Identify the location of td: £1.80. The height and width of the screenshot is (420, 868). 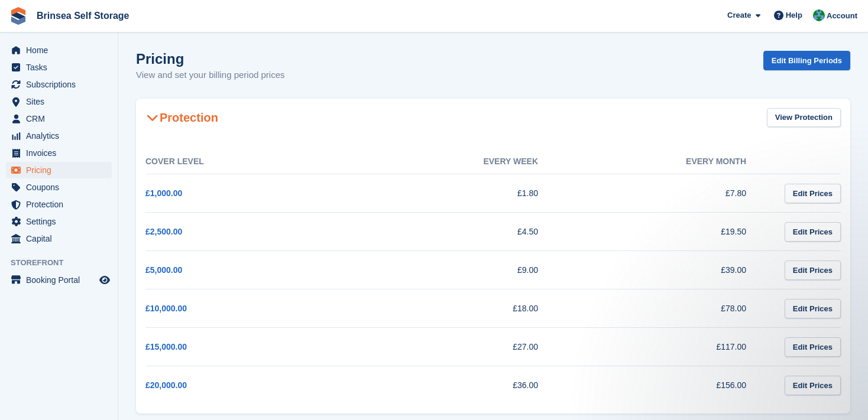
(457, 193).